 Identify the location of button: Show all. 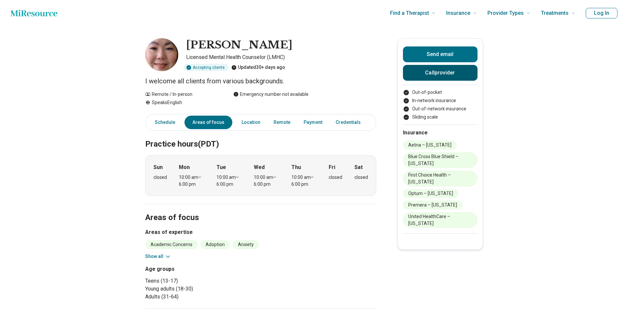
(158, 257).